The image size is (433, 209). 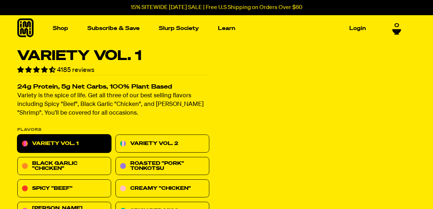 I want to click on a: Slurp Society, so click(x=179, y=28).